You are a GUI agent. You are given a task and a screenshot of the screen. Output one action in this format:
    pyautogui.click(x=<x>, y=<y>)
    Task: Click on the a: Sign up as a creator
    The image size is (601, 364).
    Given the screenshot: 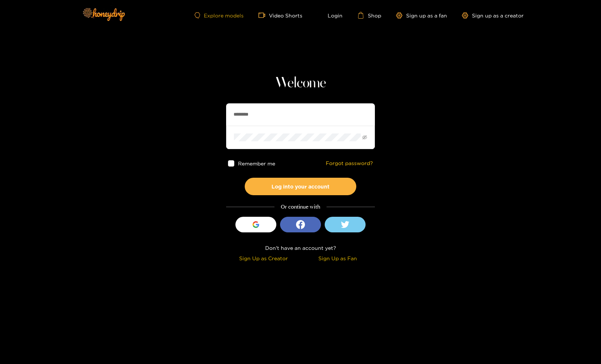 What is the action you would take?
    pyautogui.click(x=493, y=15)
    